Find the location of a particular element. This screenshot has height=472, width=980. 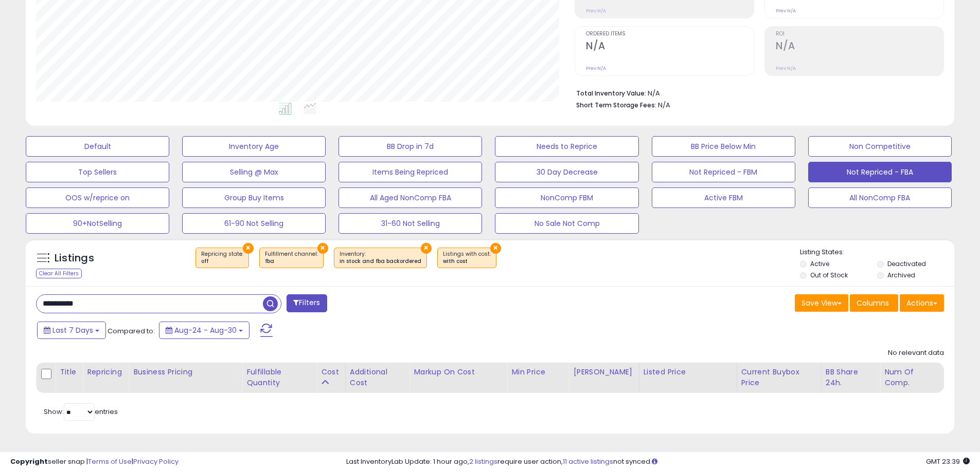

div: Listed Price is located at coordinates (688, 372).